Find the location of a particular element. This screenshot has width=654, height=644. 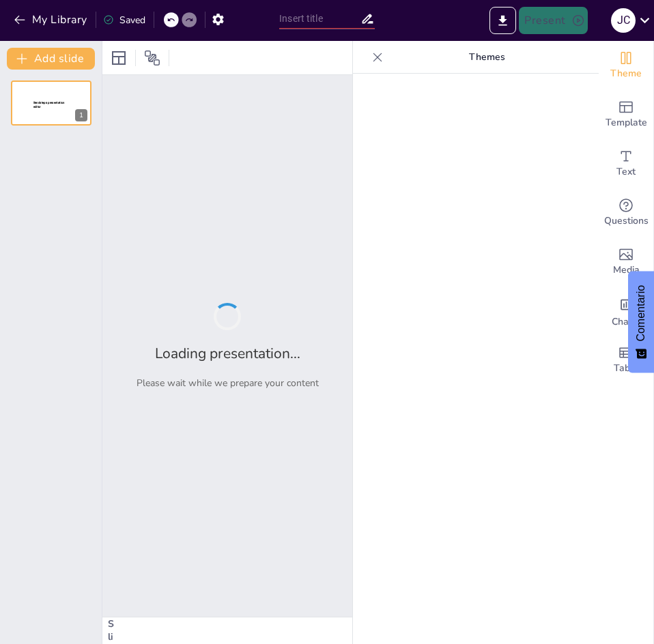

div: Saved is located at coordinates (124, 20).